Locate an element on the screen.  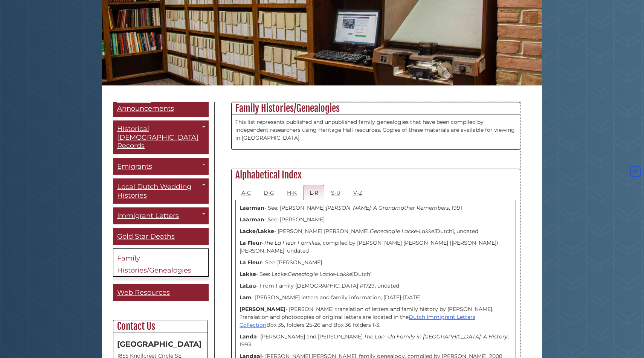
a: A-C is located at coordinates (246, 192).